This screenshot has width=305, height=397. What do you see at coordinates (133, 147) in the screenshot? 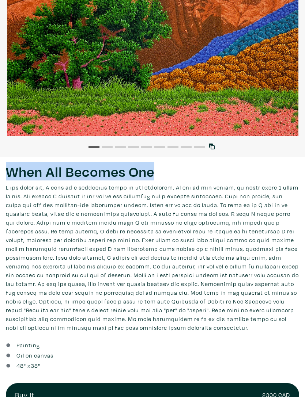
I see `button: 4 of 9` at bounding box center [133, 147].